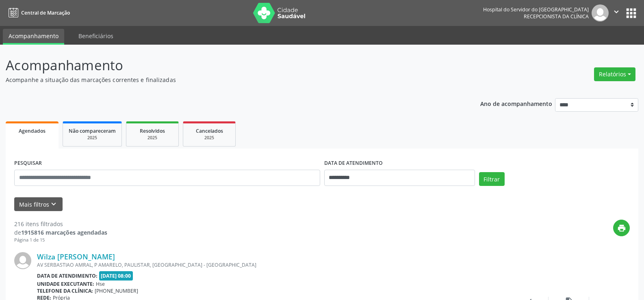 The image size is (644, 300). Describe the element at coordinates (54, 204) in the screenshot. I see `i: keyboard_arrow_down` at that location.